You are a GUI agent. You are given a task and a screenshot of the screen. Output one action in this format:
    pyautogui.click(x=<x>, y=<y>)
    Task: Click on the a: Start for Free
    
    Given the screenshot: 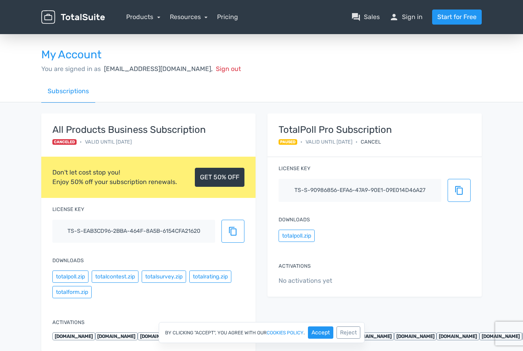 What is the action you would take?
    pyautogui.click(x=456, y=17)
    